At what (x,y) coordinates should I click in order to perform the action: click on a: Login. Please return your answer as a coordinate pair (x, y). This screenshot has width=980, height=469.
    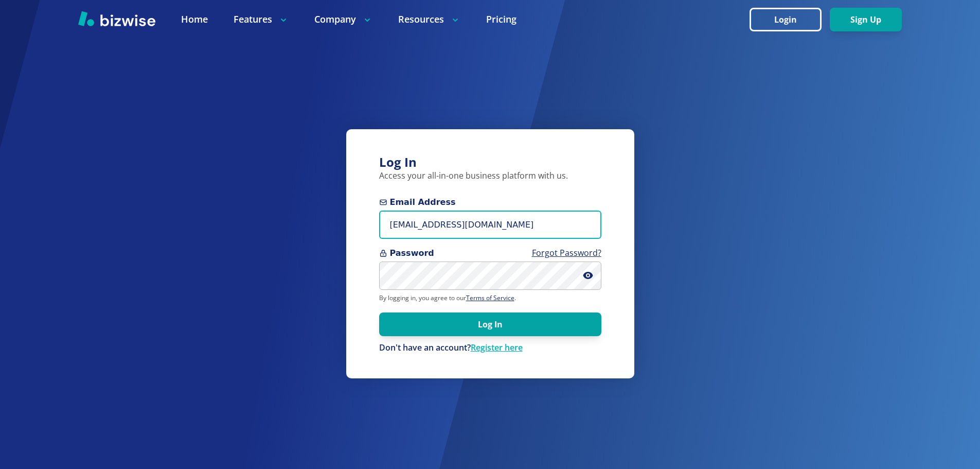
    Looking at the image, I should click on (790, 20).